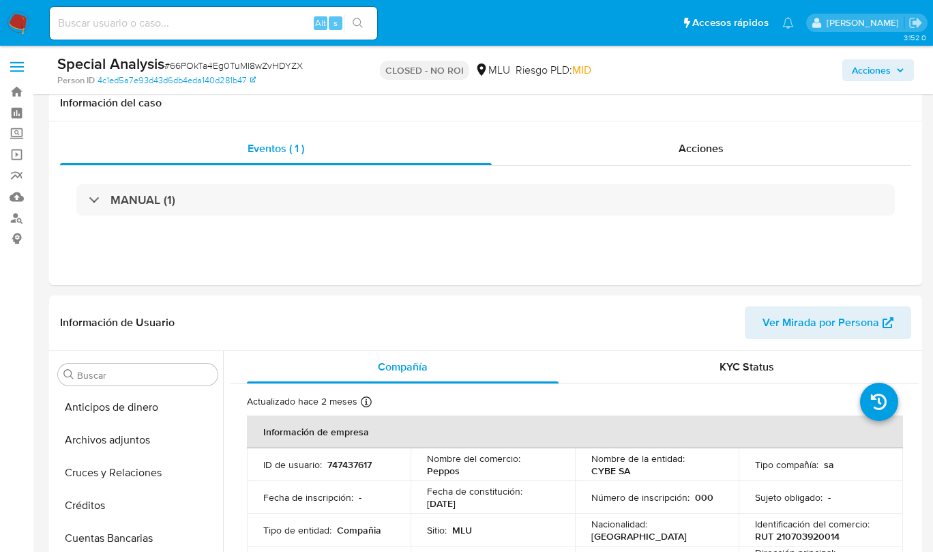  I want to click on p: Nombre del comercio :, so click(473, 458).